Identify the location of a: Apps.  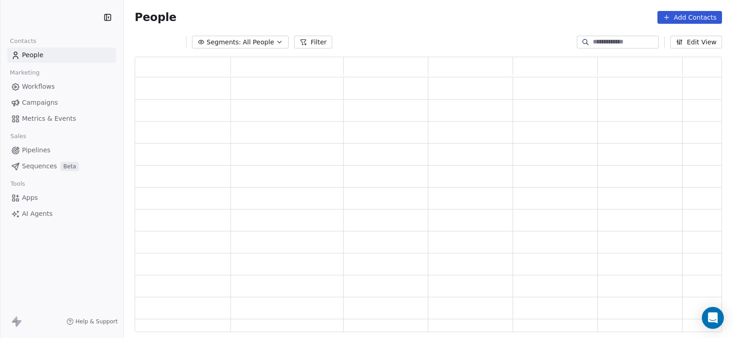
(61, 198).